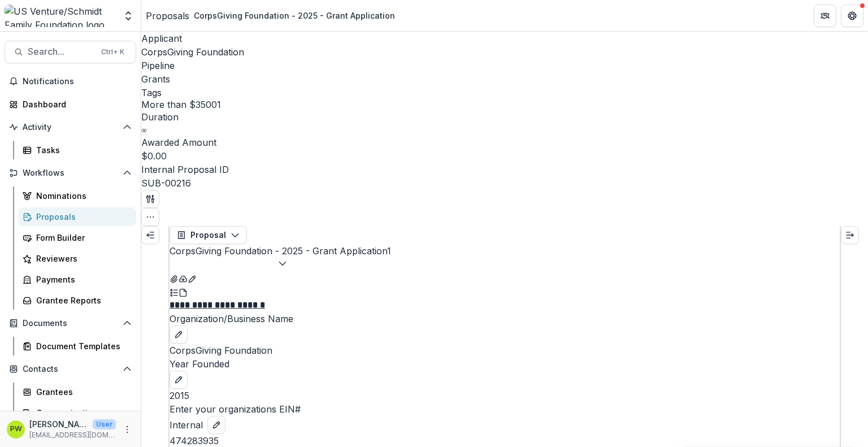 This screenshot has height=447, width=868. I want to click on a: Tasks, so click(76, 150).